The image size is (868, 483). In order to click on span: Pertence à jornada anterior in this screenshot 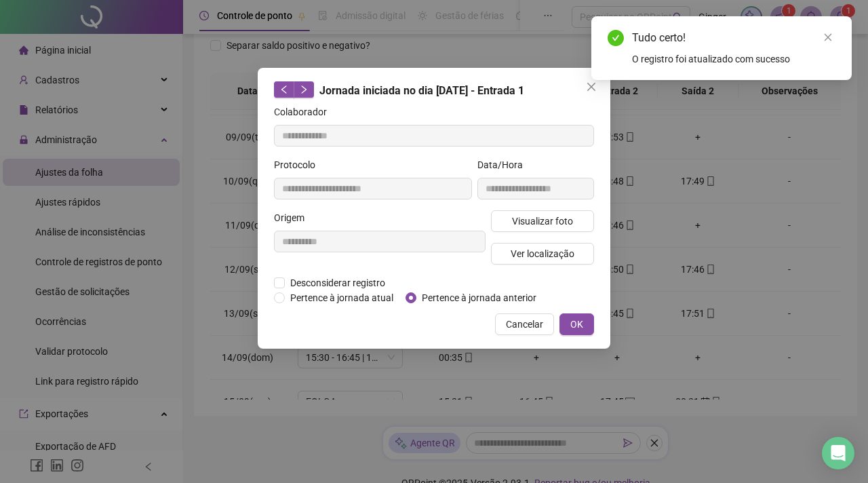, I will do `click(479, 298)`.